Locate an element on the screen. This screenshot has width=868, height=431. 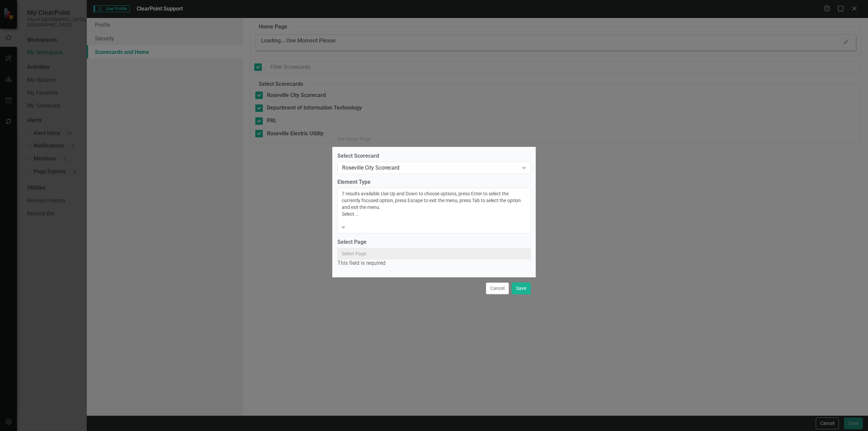
div: Select... is located at coordinates (434, 214).